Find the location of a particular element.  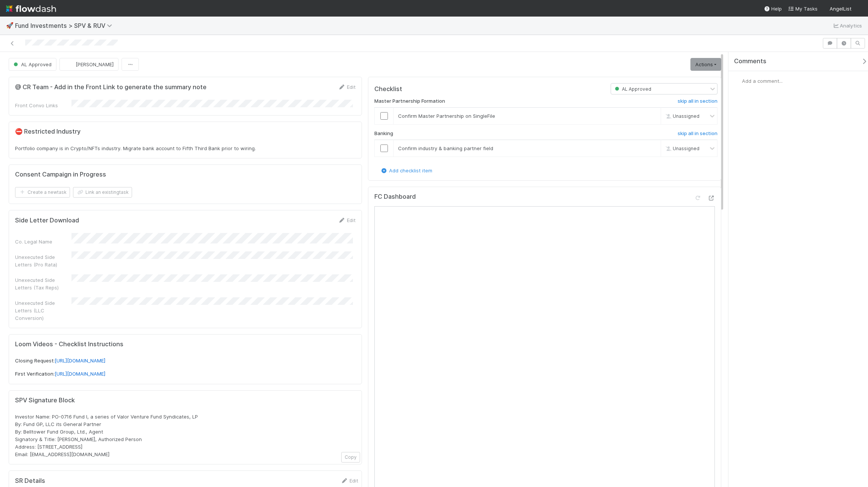

a: My Tasks is located at coordinates (803, 9).